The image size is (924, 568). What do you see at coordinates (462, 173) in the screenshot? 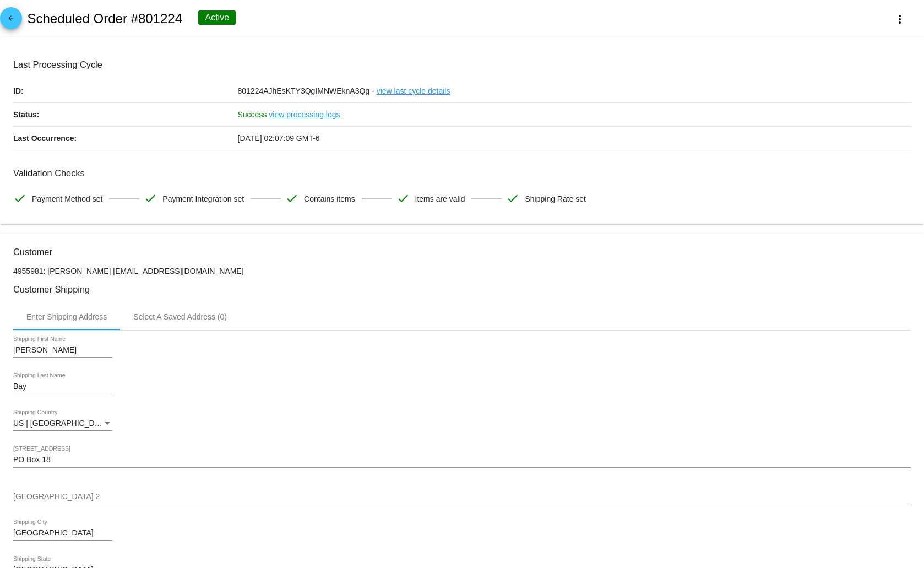
I see `h3: Validation Checks` at bounding box center [462, 173].